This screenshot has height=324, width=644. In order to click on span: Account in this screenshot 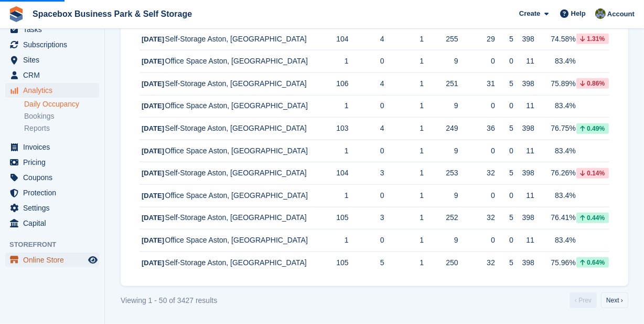, I will do `click(621, 14)`.